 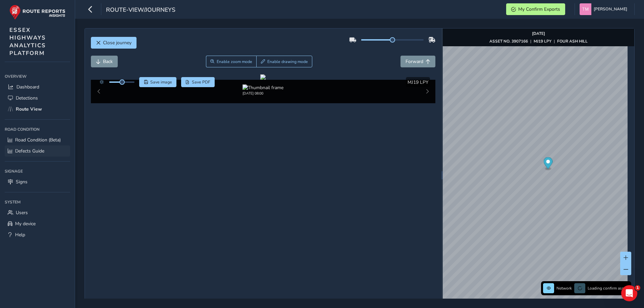 What do you see at coordinates (414, 61) in the screenshot?
I see `span: Forward` at bounding box center [414, 61].